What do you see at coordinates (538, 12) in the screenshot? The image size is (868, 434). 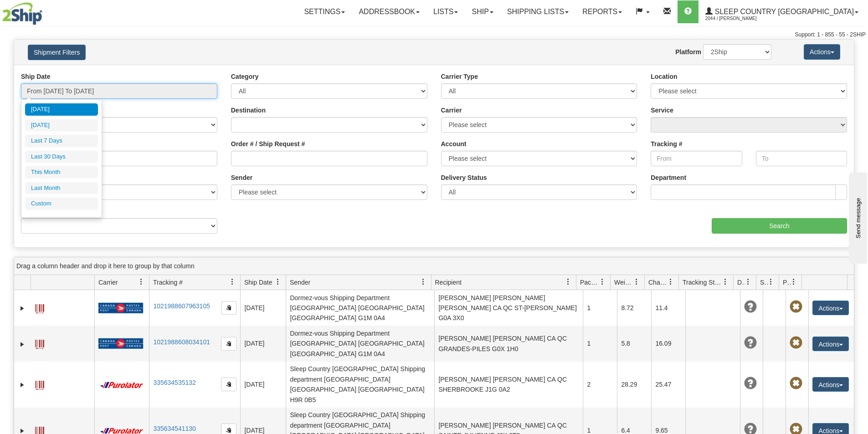 I see `a: Shipping lists` at bounding box center [538, 12].